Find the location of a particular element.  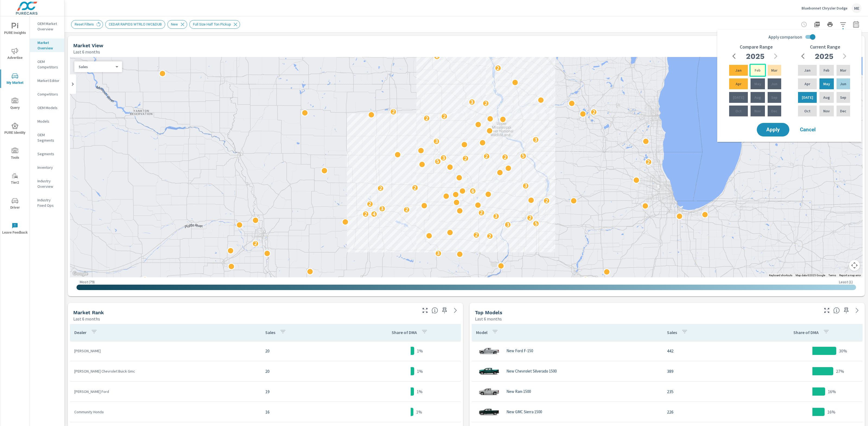

p: 5 is located at coordinates (437, 161).